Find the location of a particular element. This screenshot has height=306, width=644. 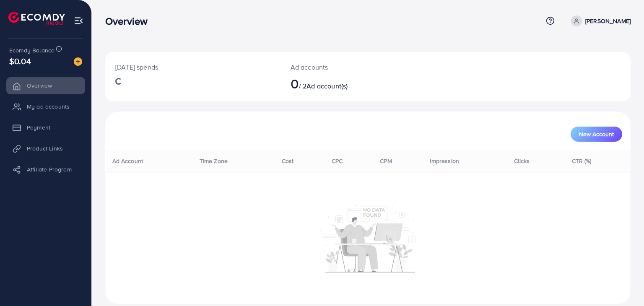

h2: / 2 is located at coordinates (346, 83).